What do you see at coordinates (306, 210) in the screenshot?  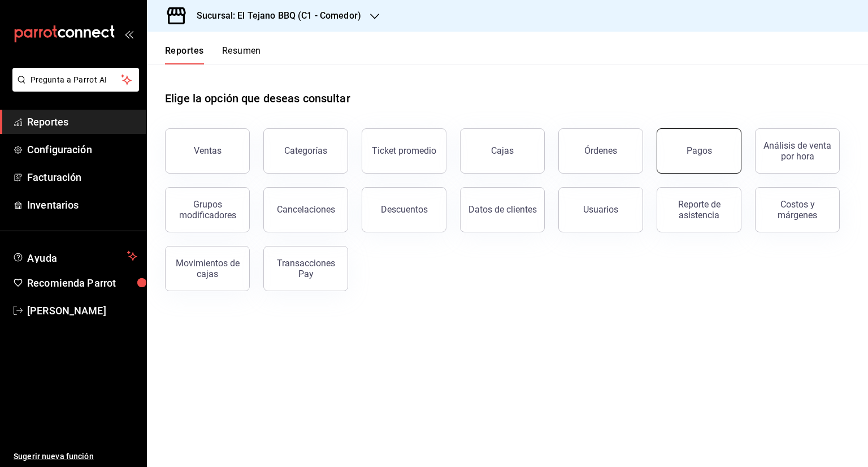 I see `button: Cancelaciones` at bounding box center [306, 210].